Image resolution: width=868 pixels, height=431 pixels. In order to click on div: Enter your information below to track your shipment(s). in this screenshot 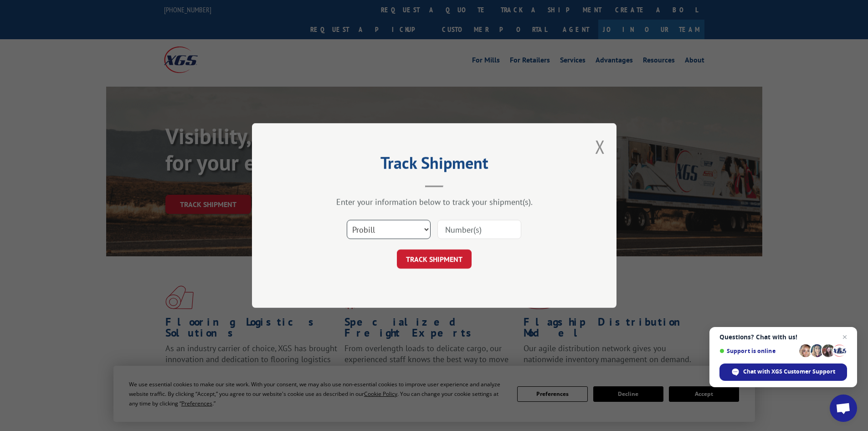, I will do `click(434, 201)`.